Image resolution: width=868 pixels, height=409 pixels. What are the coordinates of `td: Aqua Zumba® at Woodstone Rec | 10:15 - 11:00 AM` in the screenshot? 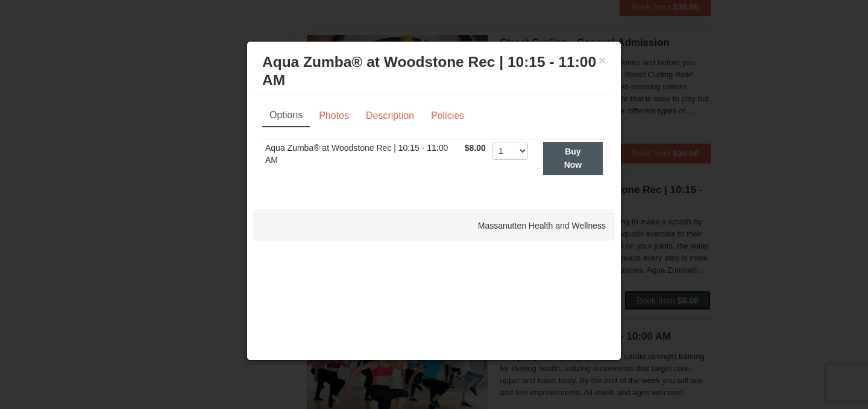 It's located at (362, 158).